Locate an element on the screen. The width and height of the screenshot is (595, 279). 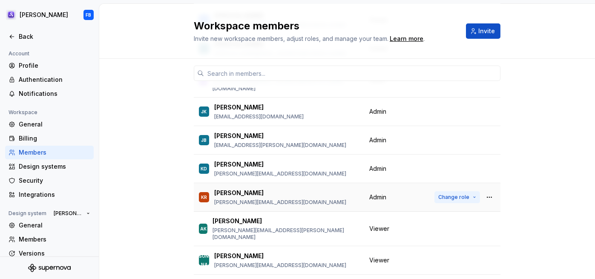
button: Invite is located at coordinates (483, 31).